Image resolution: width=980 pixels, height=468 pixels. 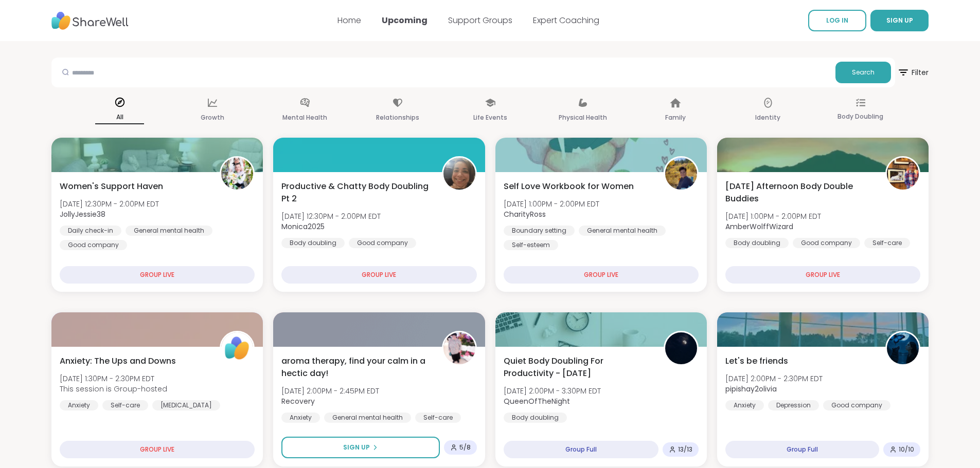 I want to click on a: Support Groups, so click(x=480, y=20).